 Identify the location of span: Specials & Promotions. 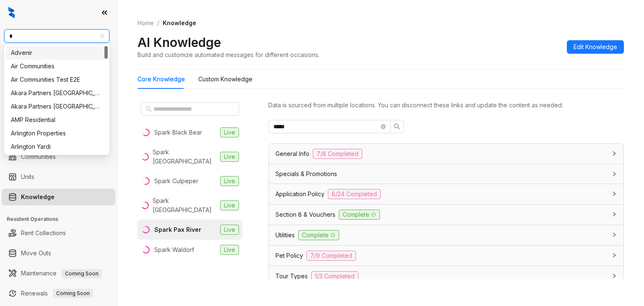
(306, 174).